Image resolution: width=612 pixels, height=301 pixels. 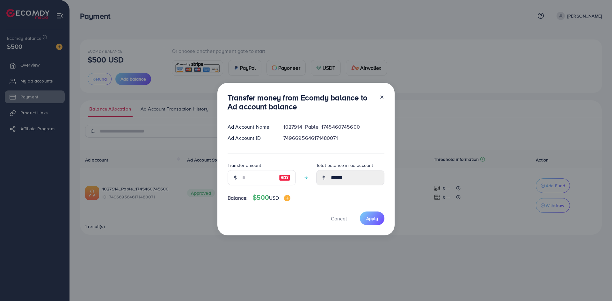 What do you see at coordinates (345, 166) in the screenshot?
I see `label: Total balance in ad account` at bounding box center [345, 166].